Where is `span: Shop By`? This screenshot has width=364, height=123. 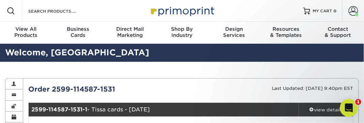 span: Shop By is located at coordinates (182, 29).